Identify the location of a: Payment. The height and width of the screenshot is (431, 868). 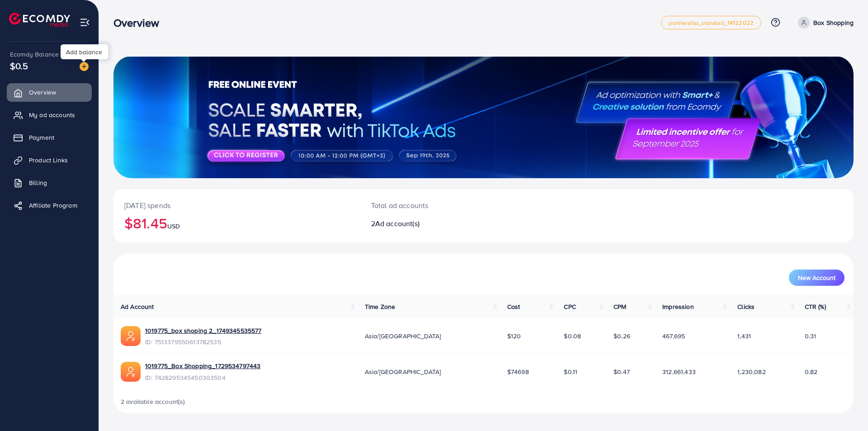
(49, 137).